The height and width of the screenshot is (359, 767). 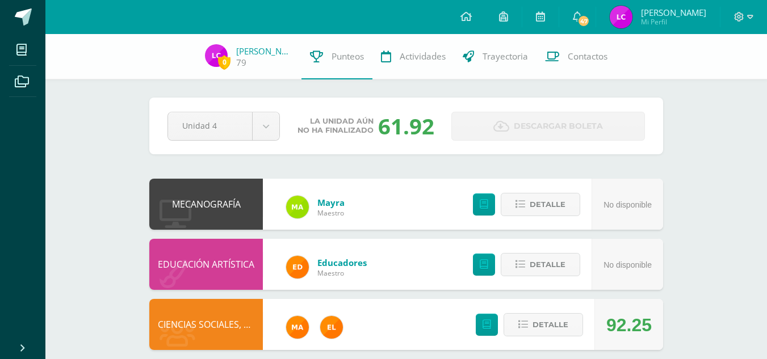 I want to click on div: 92.25, so click(x=629, y=325).